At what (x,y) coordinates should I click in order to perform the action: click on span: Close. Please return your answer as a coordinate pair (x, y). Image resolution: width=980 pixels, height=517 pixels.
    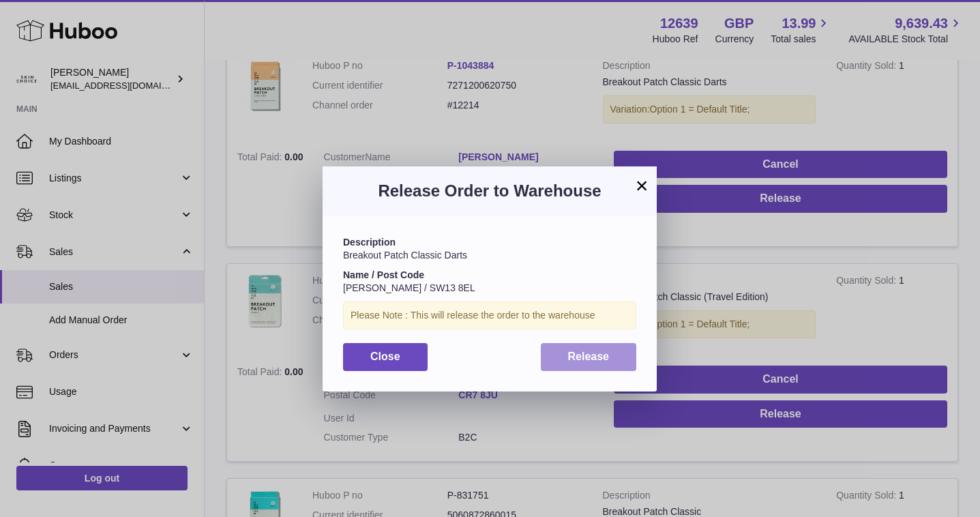
    Looking at the image, I should click on (385, 356).